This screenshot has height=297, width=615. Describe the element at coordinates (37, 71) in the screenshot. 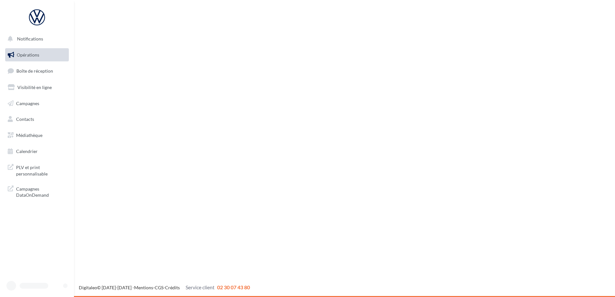

I see `a: Boîte de réception` at that location.